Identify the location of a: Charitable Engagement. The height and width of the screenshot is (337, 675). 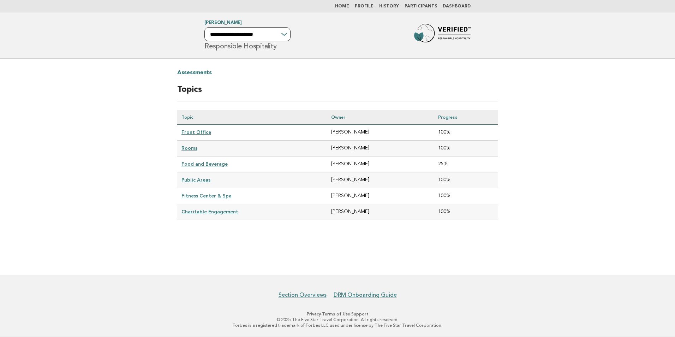
(210, 212).